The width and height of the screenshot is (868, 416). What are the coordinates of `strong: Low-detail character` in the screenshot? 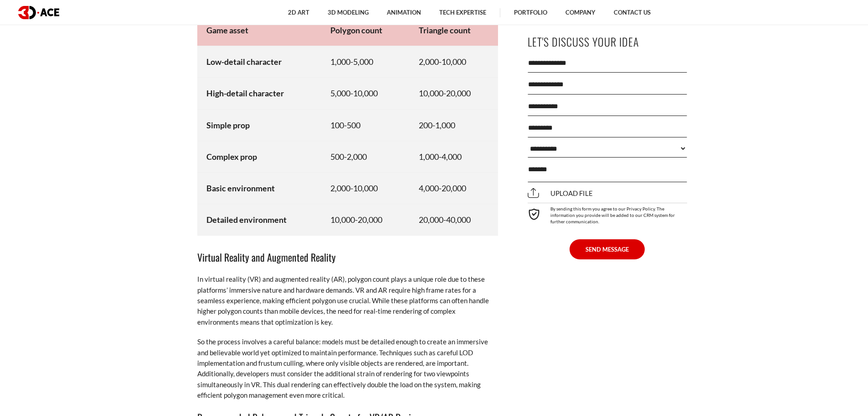 It's located at (244, 62).